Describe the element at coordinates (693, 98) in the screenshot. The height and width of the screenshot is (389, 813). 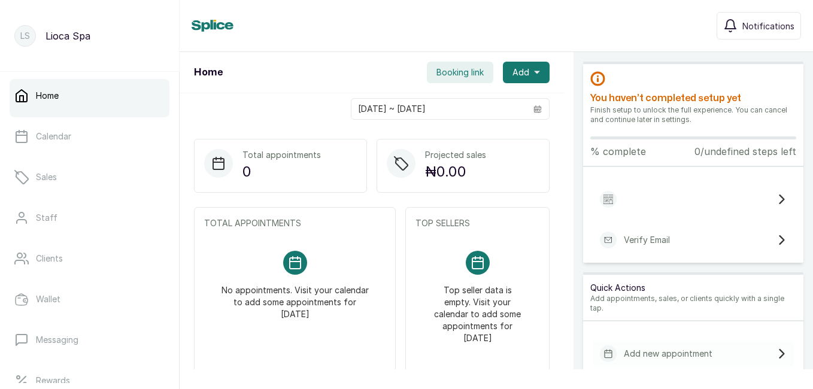
I see `h2: You haven’t completed setup yet` at that location.